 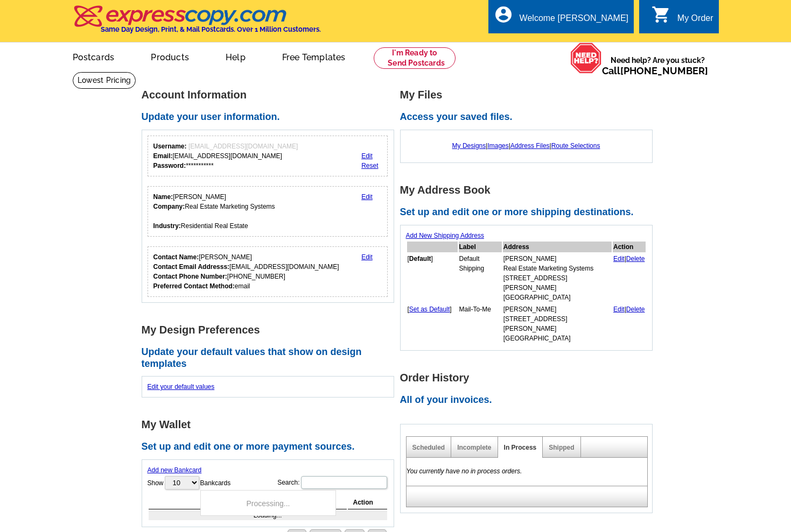 What do you see at coordinates (271, 95) in the screenshot?
I see `h1: Account Information` at bounding box center [271, 95].